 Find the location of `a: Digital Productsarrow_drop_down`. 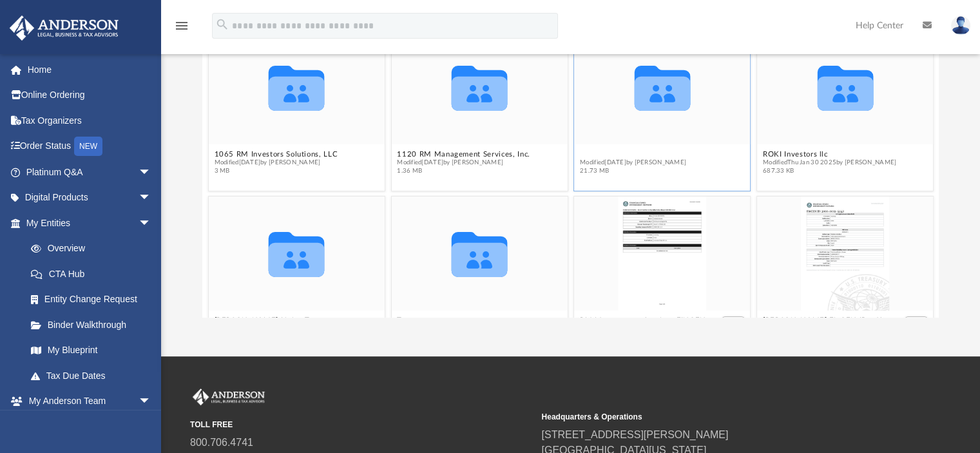

a: Digital Productsarrow_drop_down is located at coordinates (90, 198).